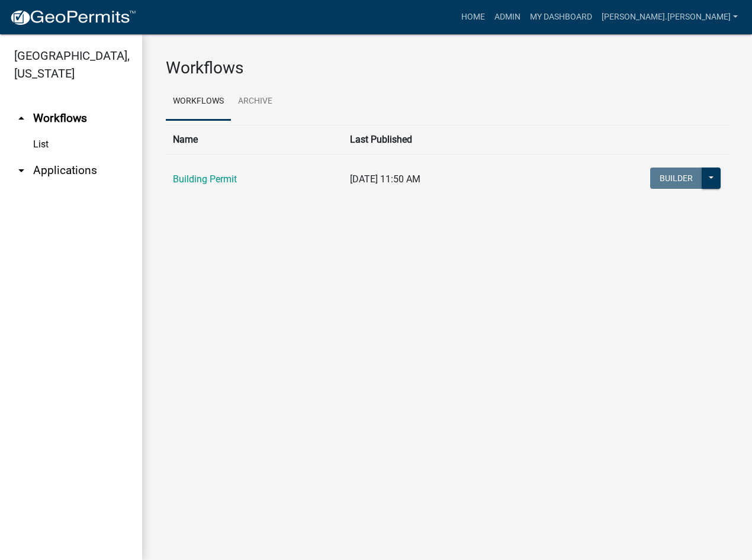 This screenshot has height=560, width=752. Describe the element at coordinates (676, 178) in the screenshot. I see `button: Builder` at that location.